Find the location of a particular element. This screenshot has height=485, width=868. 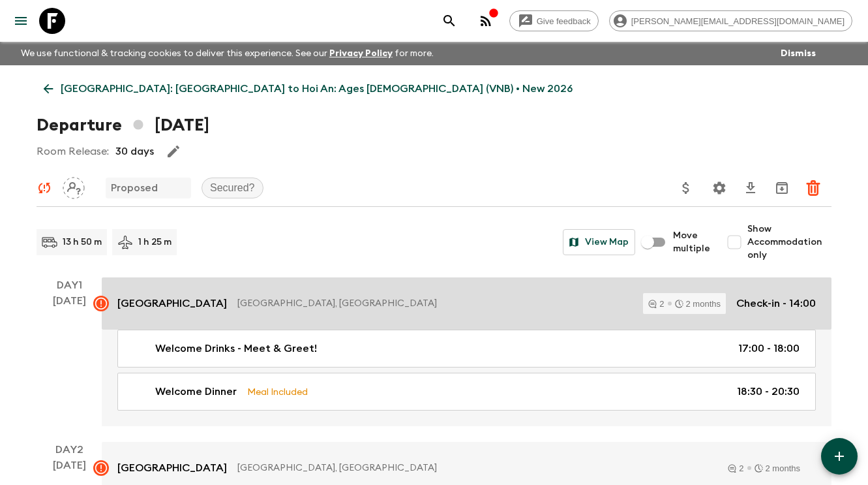

button: Update Price, Early Bird Discount and Costs is located at coordinates (686, 188).